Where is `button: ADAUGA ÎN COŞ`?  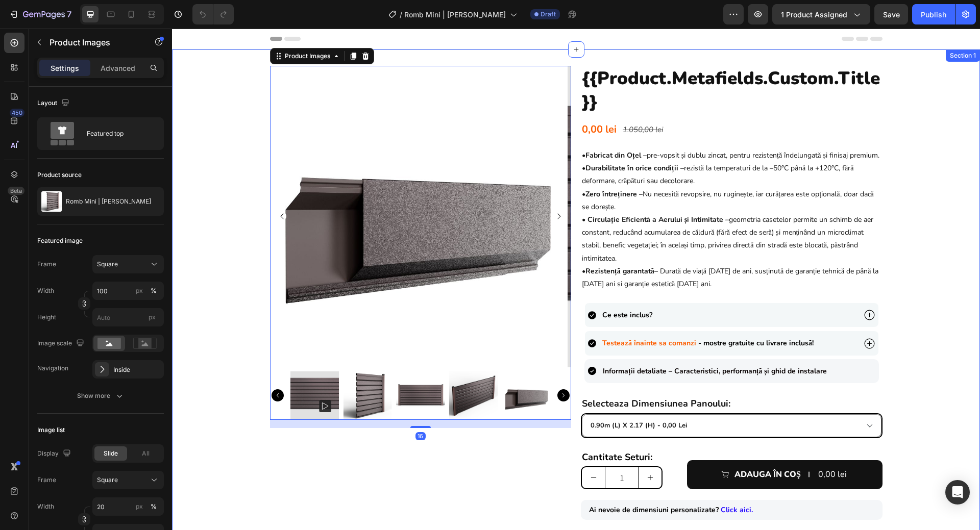
button: ADAUGA ÎN COŞ is located at coordinates (612, 445).